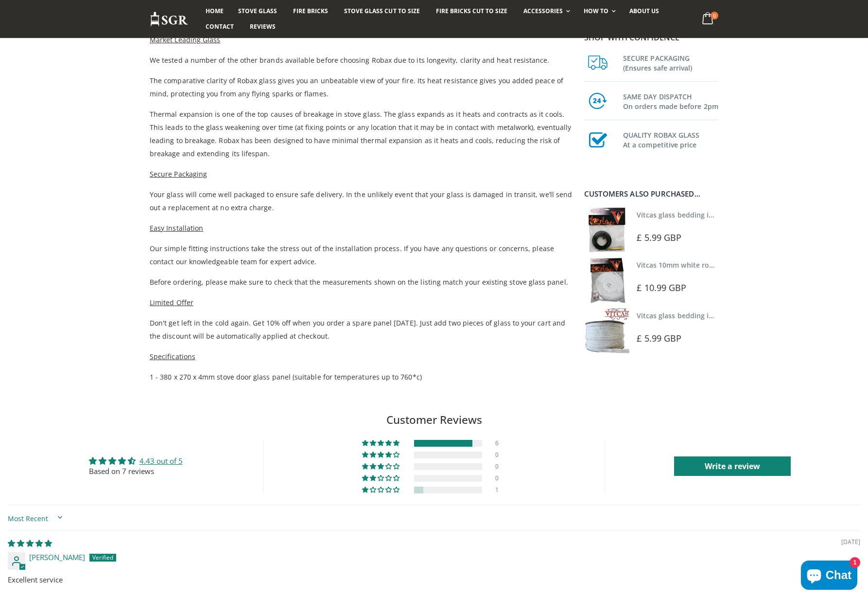  I want to click on h3: SECURE PACKAGING (Ensures safe arrival), so click(671, 62).